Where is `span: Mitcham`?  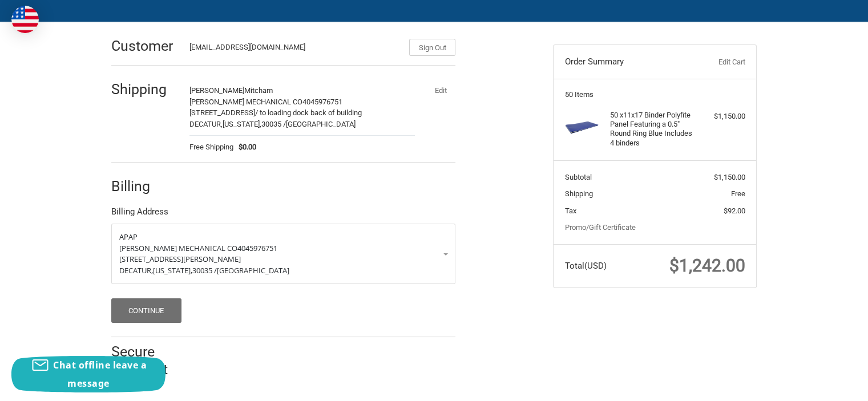
span: Mitcham is located at coordinates (258, 90).